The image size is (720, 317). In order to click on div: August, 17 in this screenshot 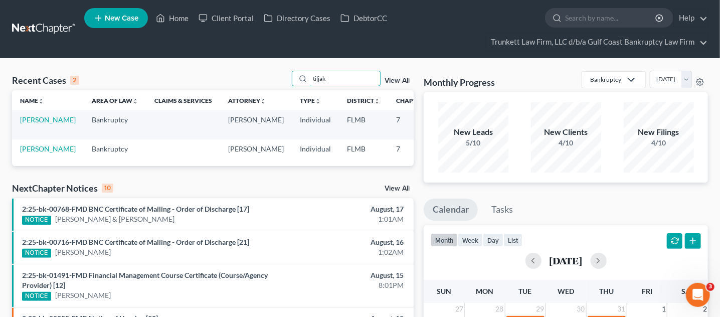, I will do `click(343, 209)`.